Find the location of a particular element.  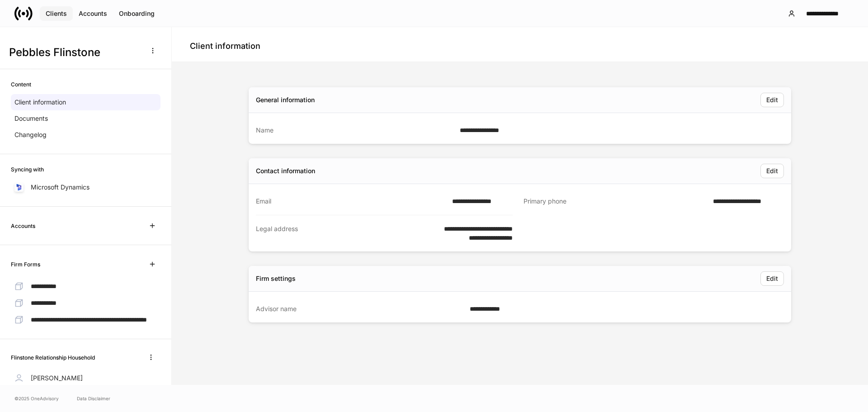

div: Clients is located at coordinates (56, 14).